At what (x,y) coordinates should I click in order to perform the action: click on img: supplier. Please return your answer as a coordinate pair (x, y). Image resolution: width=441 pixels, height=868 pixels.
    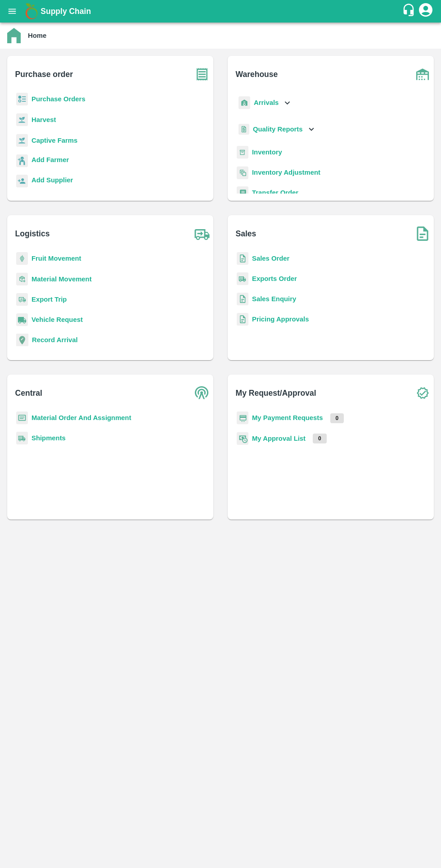
    Looking at the image, I should click on (22, 181).